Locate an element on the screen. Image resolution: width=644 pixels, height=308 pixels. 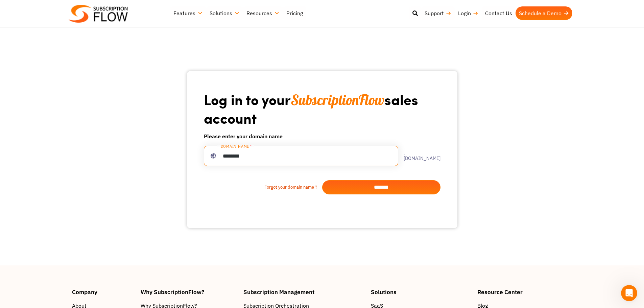
span: SubscriptionFlow is located at coordinates (337, 100).